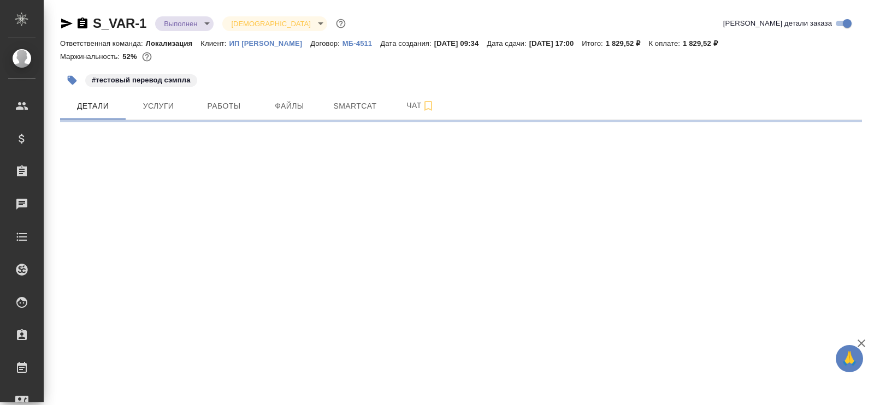 This screenshot has height=405, width=874. I want to click on span: Услуги, so click(158, 106).